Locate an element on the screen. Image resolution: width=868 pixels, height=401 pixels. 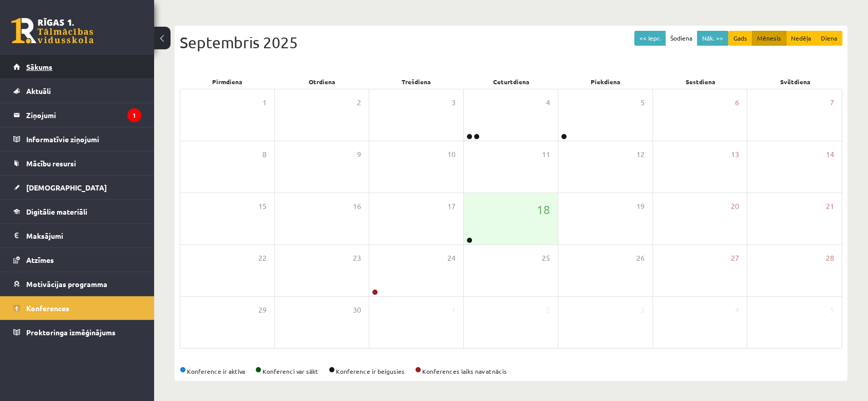
span: 7 is located at coordinates (833, 103).